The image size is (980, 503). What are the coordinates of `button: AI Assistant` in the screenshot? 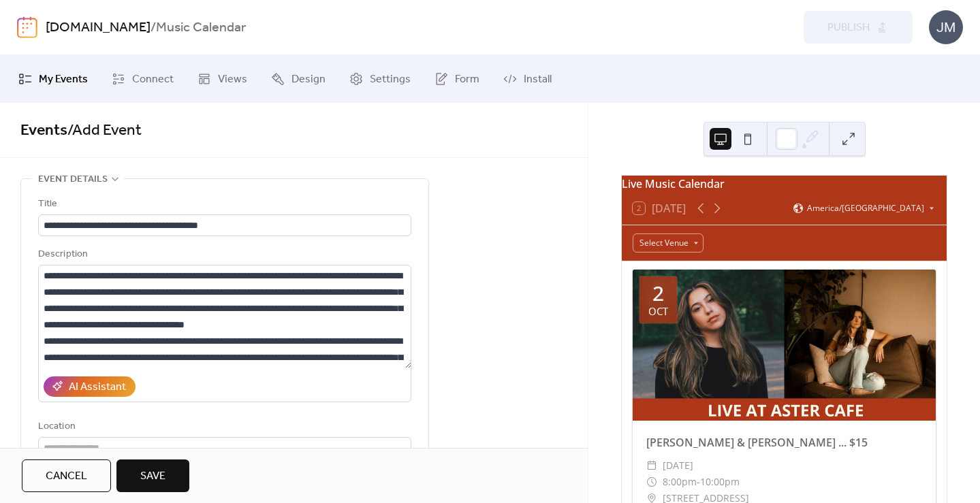 It's located at (89, 387).